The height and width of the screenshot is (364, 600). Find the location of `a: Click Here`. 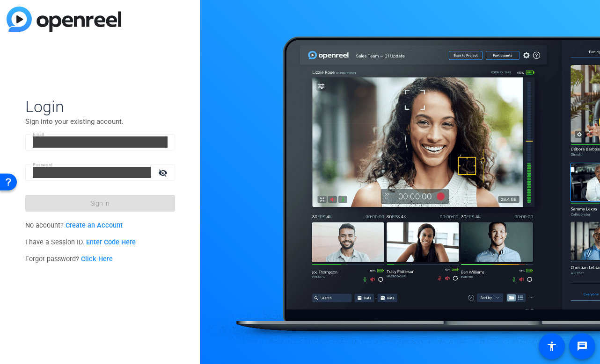

a: Click Here is located at coordinates (97, 259).